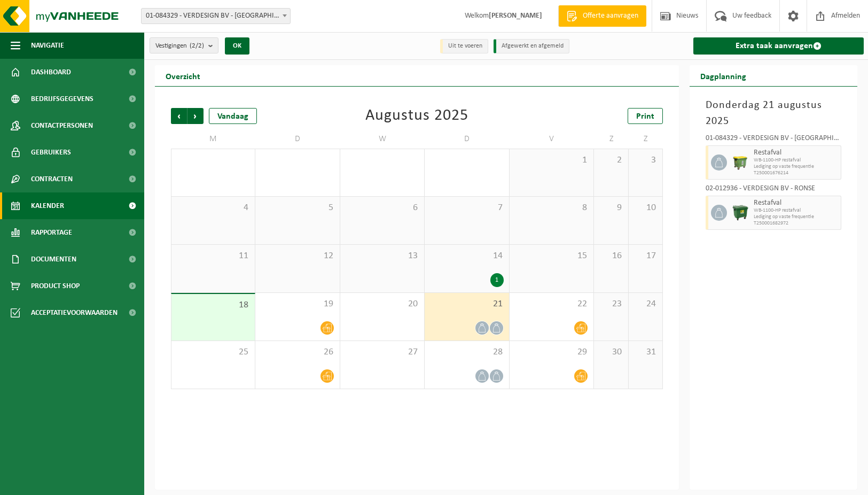 This screenshot has height=495, width=868. What do you see at coordinates (51, 72) in the screenshot?
I see `span: Dashboard` at bounding box center [51, 72].